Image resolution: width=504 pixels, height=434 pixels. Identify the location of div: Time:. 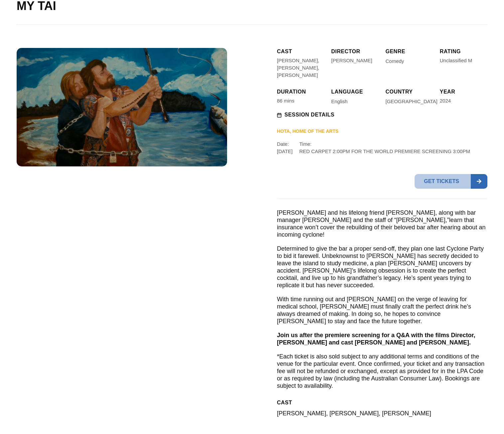
(384, 149).